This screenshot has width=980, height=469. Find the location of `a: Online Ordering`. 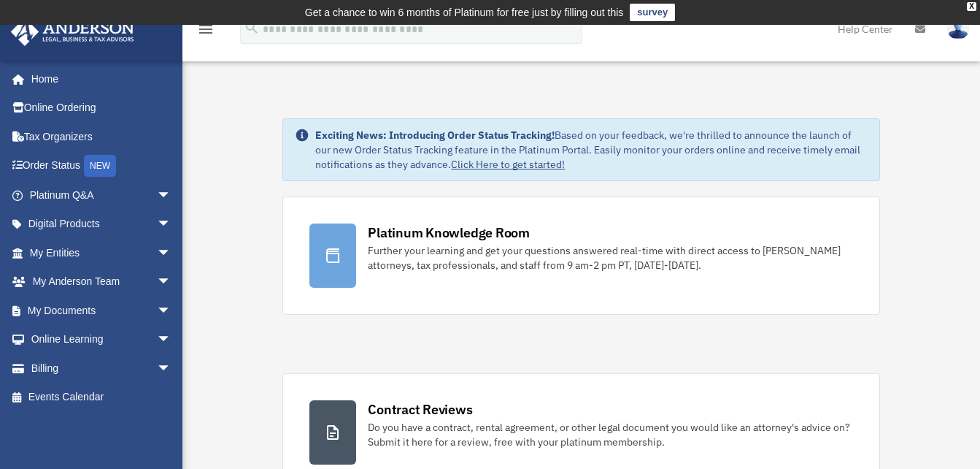

a: Online Ordering is located at coordinates (101, 108).